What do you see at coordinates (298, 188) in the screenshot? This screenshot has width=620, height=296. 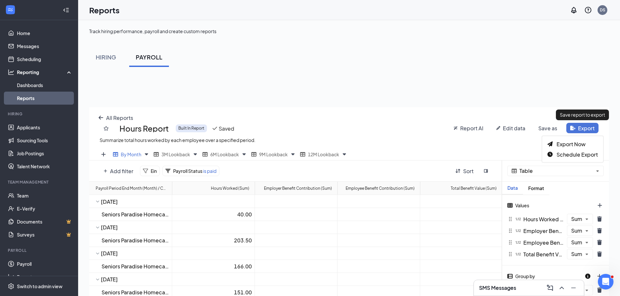 I see `div: Employer Benefit Contribution (Sum)` at bounding box center [298, 188].